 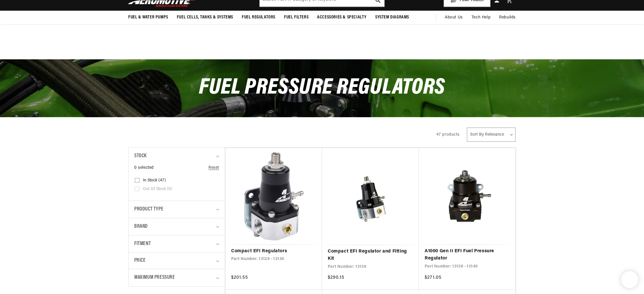 I want to click on span: Brand, so click(x=141, y=227).